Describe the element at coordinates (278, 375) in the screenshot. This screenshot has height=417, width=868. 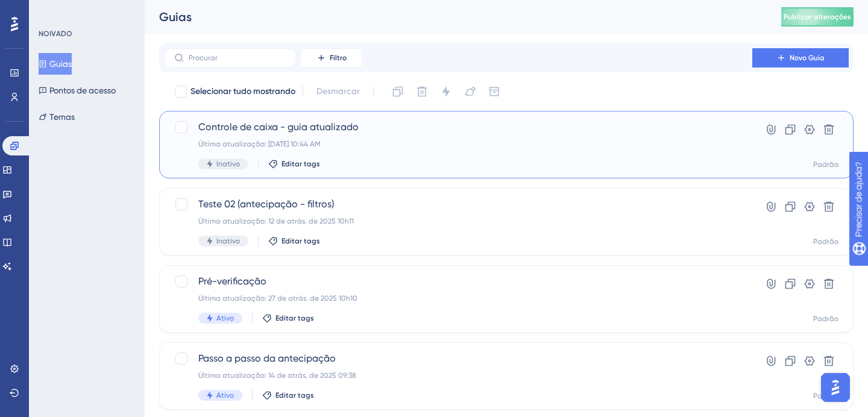
I see `font: Última atualização: 14 de atrás. de 2025 09:38` at that location.